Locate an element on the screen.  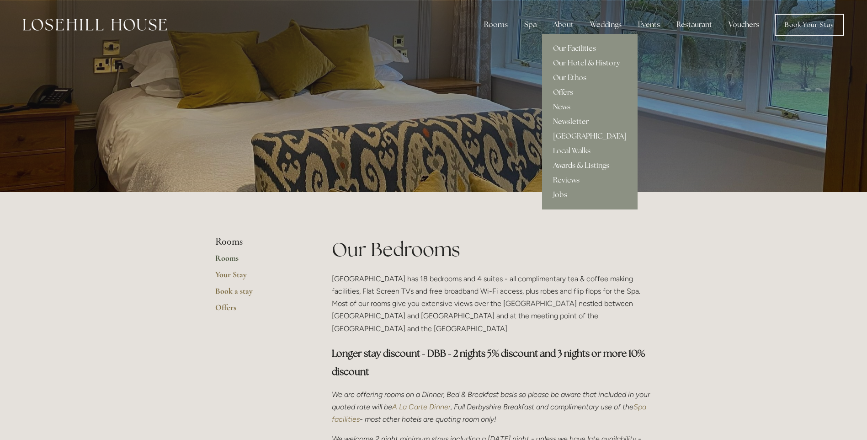
a: Rooms is located at coordinates (259, 261).